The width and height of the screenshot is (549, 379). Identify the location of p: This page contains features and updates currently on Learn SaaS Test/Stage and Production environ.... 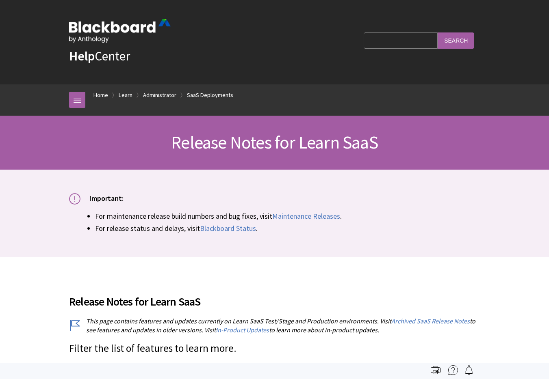
(274, 326).